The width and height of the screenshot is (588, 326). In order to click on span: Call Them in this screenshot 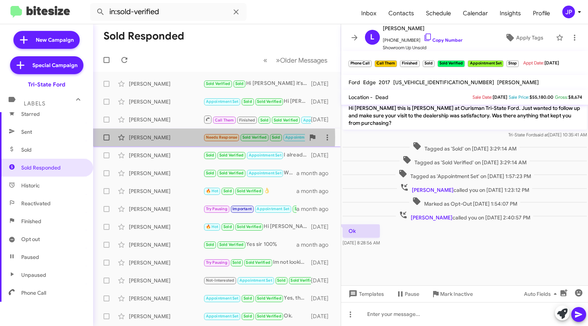, I will do `click(225, 120)`.